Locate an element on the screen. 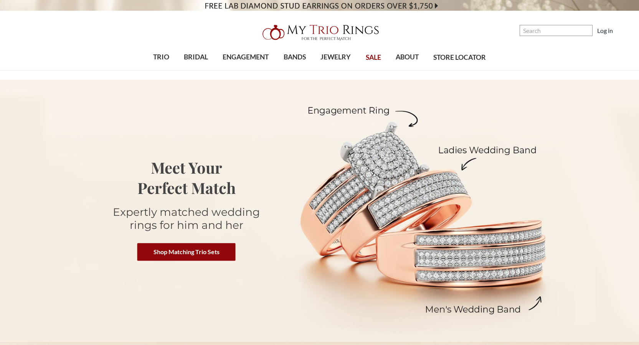 This screenshot has width=639, height=345. a: TRIO is located at coordinates (161, 57).